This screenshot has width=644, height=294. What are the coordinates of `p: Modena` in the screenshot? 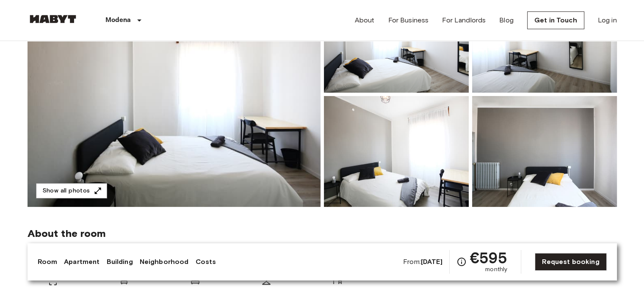 It's located at (118, 20).